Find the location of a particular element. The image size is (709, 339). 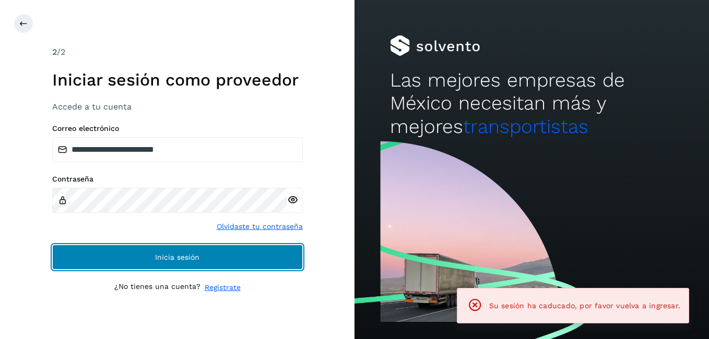

a: Olvidaste tu contraseña is located at coordinates (259, 226).